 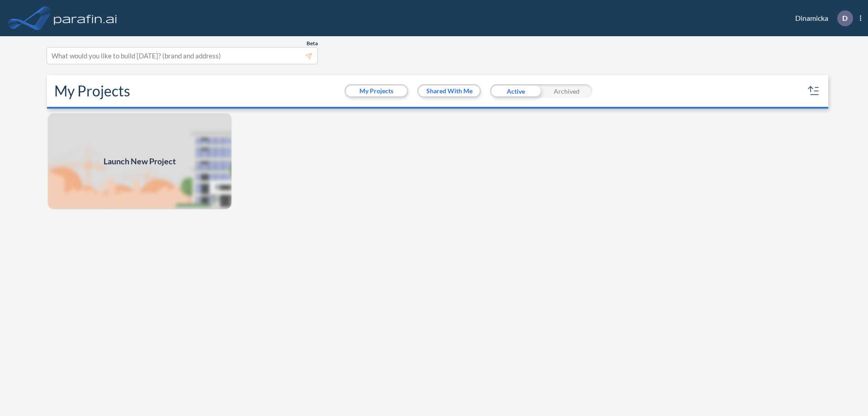 What do you see at coordinates (845, 18) in the screenshot?
I see `p: D` at bounding box center [845, 18].